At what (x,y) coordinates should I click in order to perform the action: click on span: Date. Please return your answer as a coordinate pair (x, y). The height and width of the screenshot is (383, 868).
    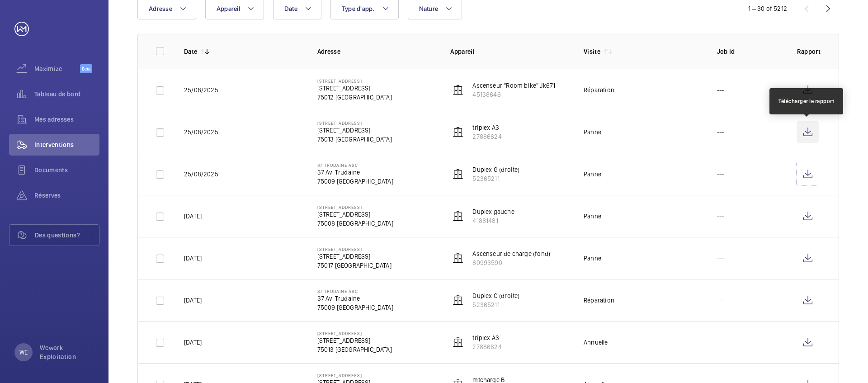
    Looking at the image, I should click on (291, 9).